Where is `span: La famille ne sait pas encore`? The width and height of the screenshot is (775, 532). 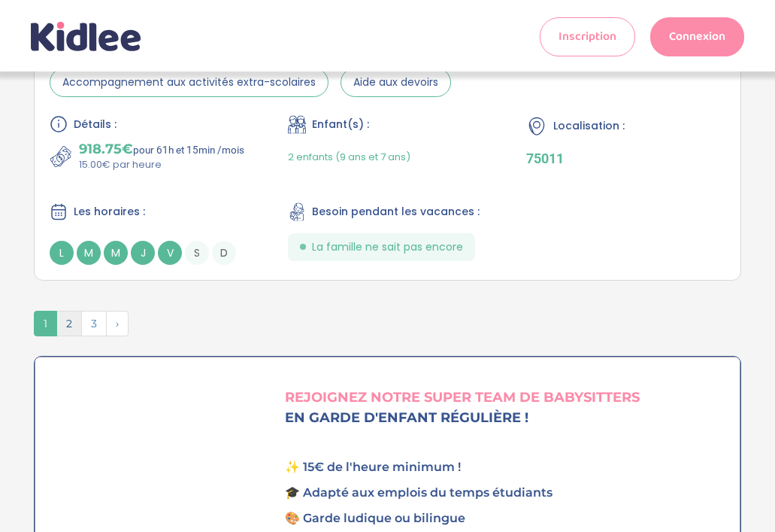
span: La famille ne sait pas encore is located at coordinates (388, 246).